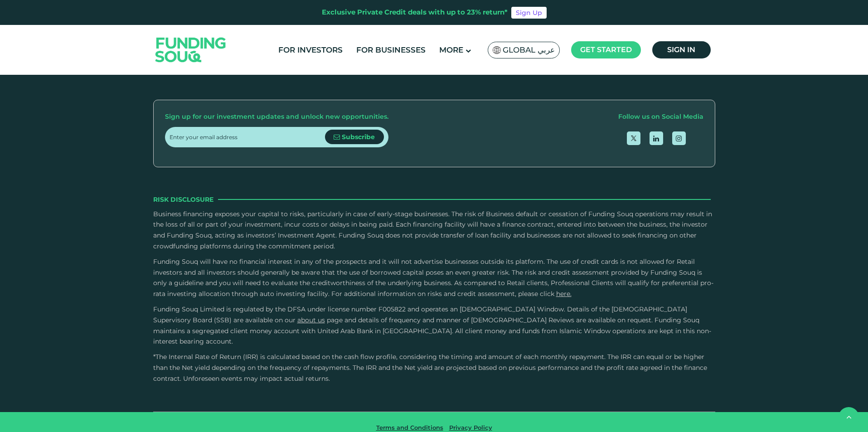  Describe the element at coordinates (564, 294) in the screenshot. I see `a: here.` at that location.